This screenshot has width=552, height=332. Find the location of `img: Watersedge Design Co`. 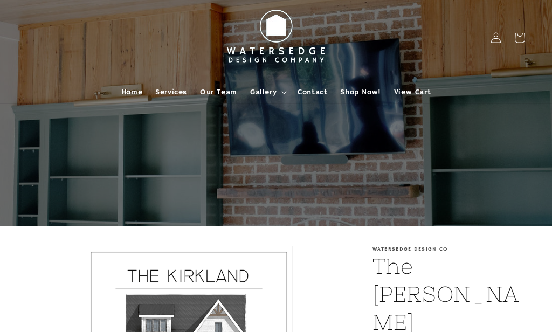

img: Watersedge Design Co is located at coordinates (276, 38).